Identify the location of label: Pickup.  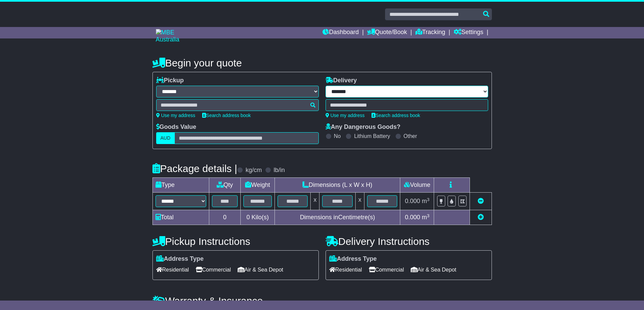
(170, 81).